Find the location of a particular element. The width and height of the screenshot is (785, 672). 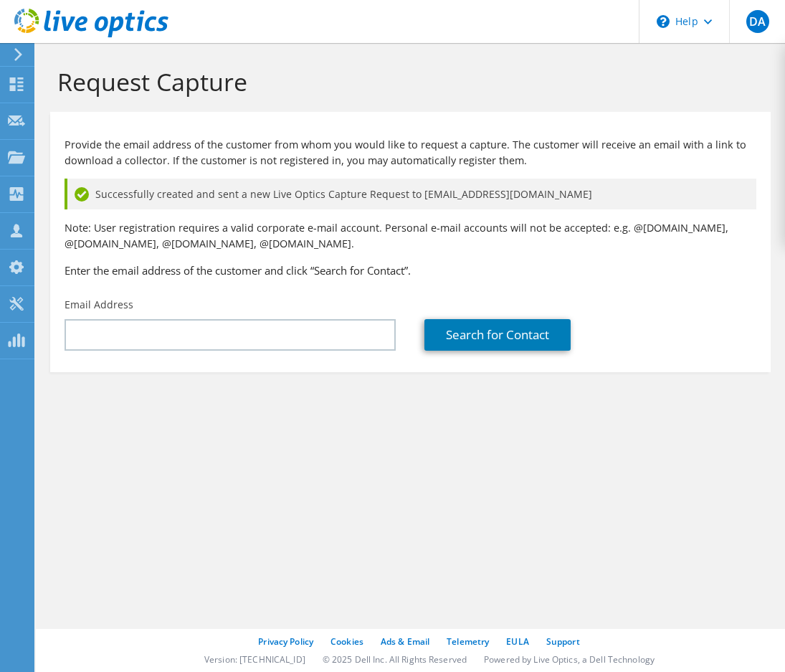

a: Telemetry is located at coordinates (468, 640).